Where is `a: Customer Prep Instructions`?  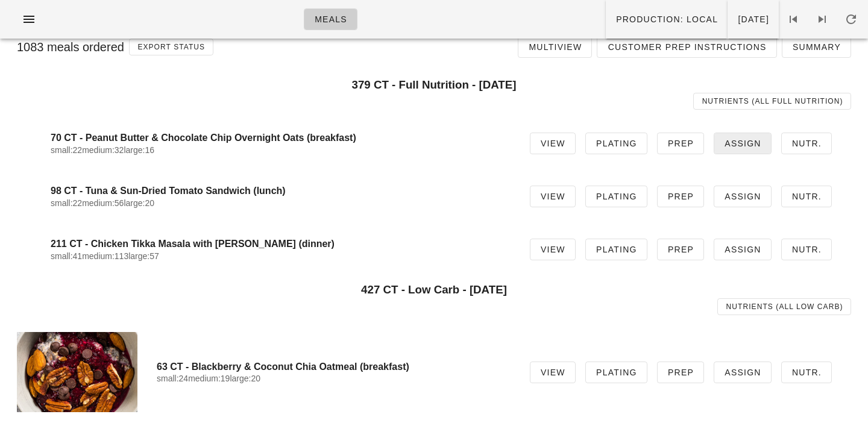
a: Customer Prep Instructions is located at coordinates (686, 47).